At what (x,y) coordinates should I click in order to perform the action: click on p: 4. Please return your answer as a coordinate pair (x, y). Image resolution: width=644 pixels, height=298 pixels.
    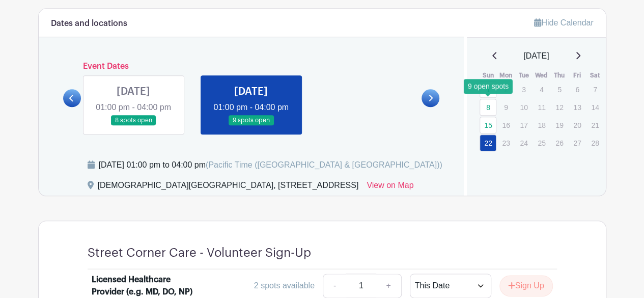
    Looking at the image, I should click on (541, 89).